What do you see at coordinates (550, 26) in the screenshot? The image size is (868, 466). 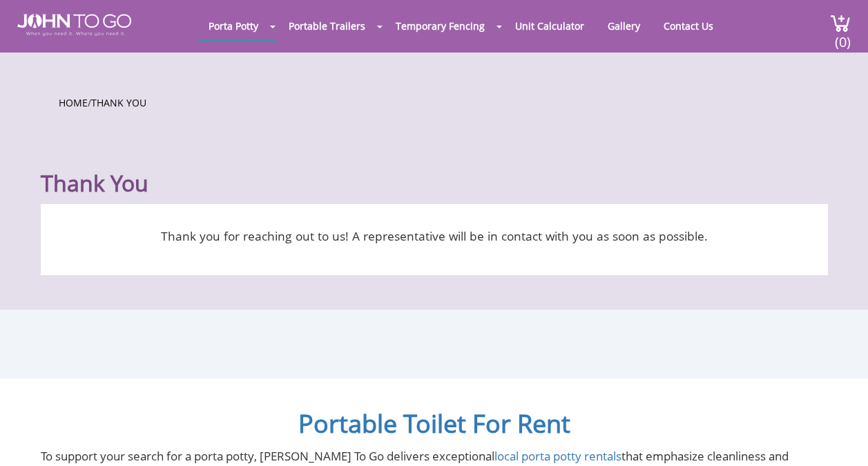 I see `a: Unit Calculator` at bounding box center [550, 26].